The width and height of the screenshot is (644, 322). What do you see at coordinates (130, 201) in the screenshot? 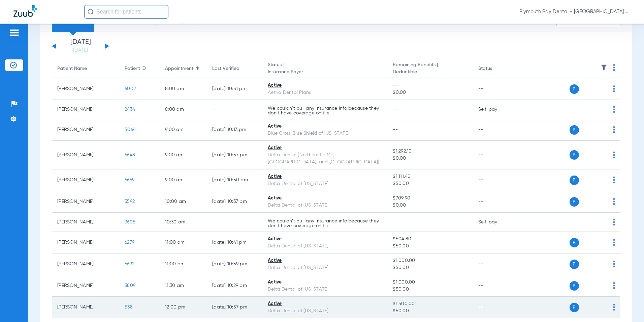
I see `span: 3592` at bounding box center [130, 201].